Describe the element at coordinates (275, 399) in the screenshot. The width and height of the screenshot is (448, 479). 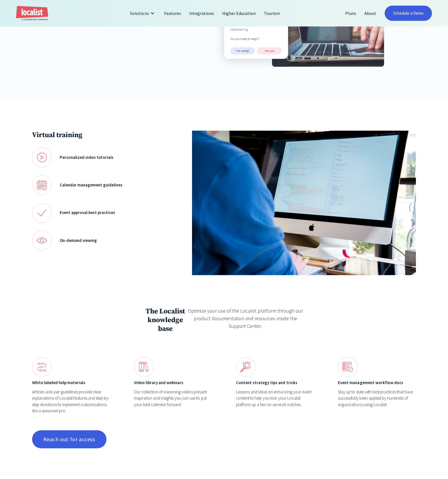
I see `div: Lessons and ideas on enhancing your event content to help you kick your Localist platform up a fe...` at that location.